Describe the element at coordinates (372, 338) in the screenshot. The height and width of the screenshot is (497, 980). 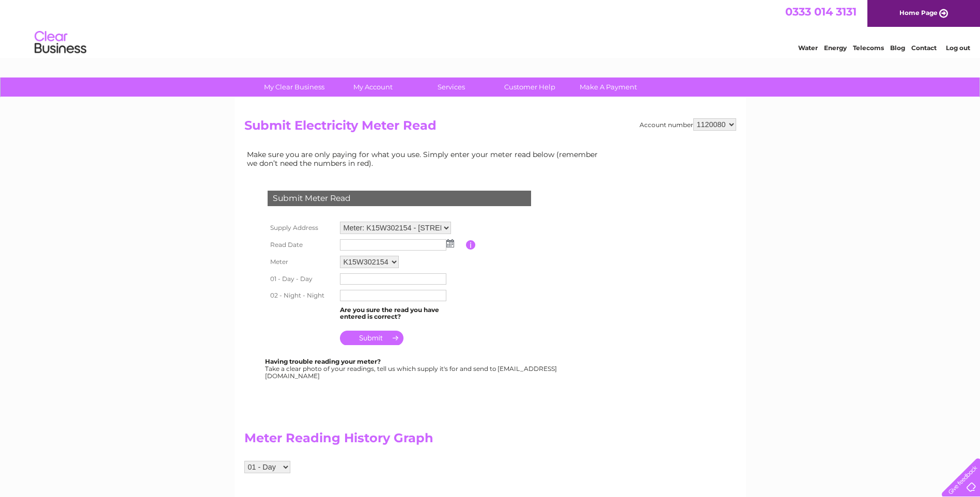
I see `input: Submit` at that location.